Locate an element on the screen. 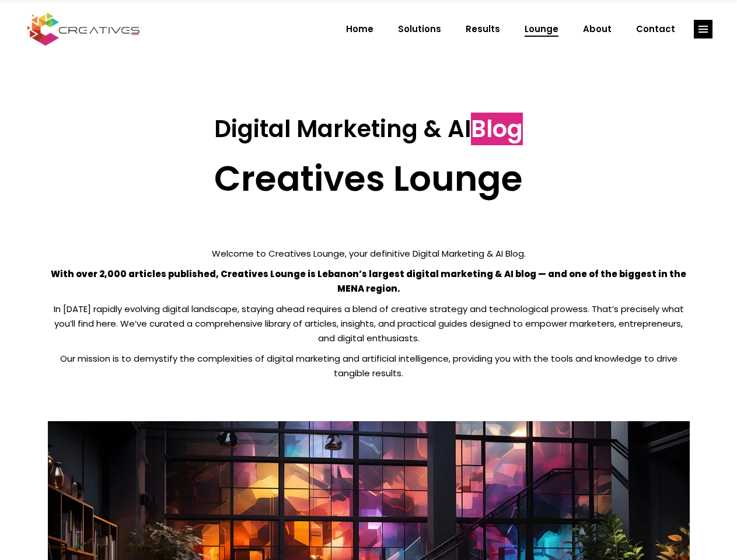 Image resolution: width=737 pixels, height=560 pixels. a: Contact is located at coordinates (656, 29).